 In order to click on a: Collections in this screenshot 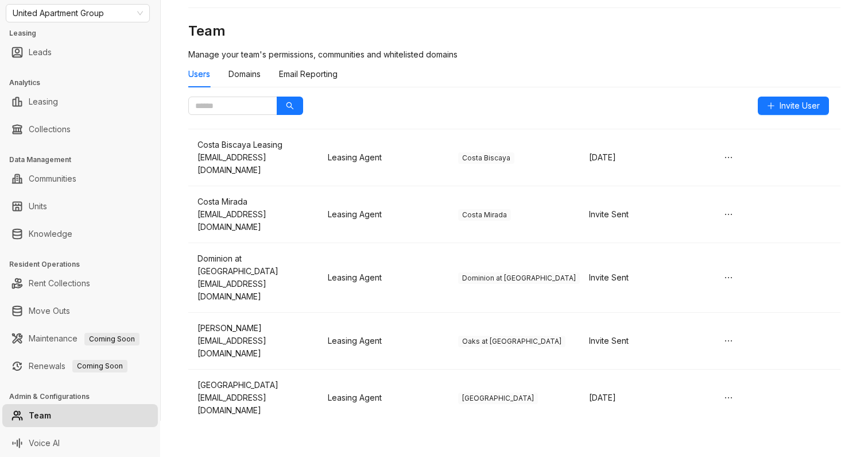, I will do `click(50, 129)`.